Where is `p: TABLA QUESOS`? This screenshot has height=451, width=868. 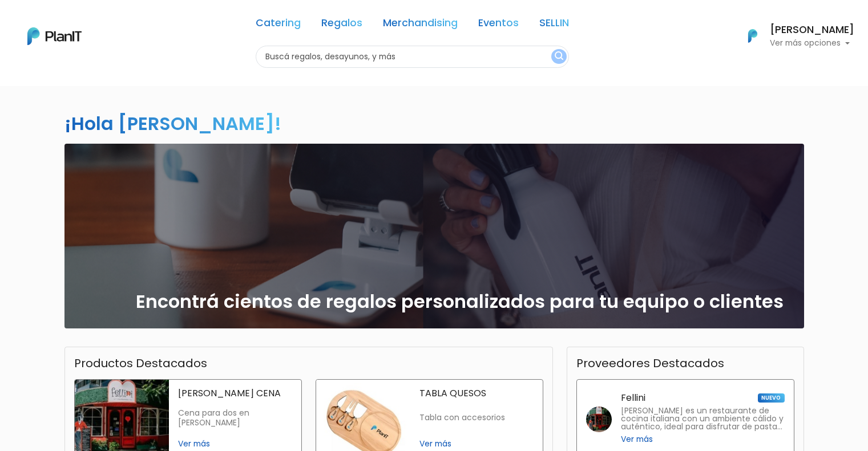 p: TABLA QUESOS is located at coordinates (477, 394).